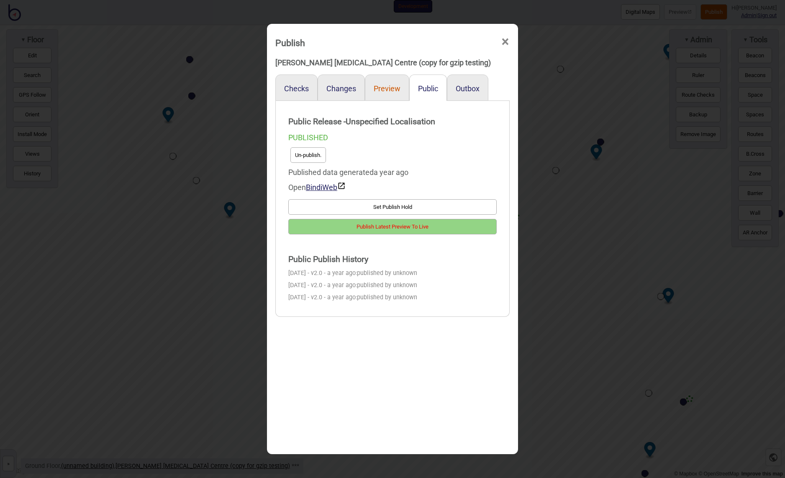  What do you see at coordinates (387, 88) in the screenshot?
I see `button: Preview` at bounding box center [387, 88].